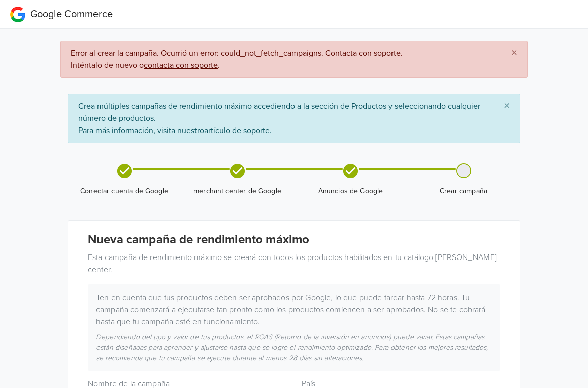  I want to click on div: Ten en cuenta que tus productos deben ser aprobados por Google, lo que puede tardar hasta 72 hora..., so click(294, 310).